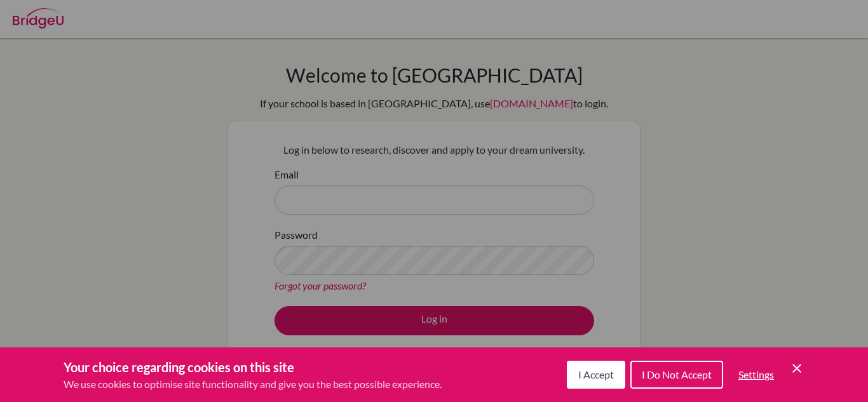 This screenshot has width=868, height=402. Describe the element at coordinates (756, 374) in the screenshot. I see `span: Settings` at that location.